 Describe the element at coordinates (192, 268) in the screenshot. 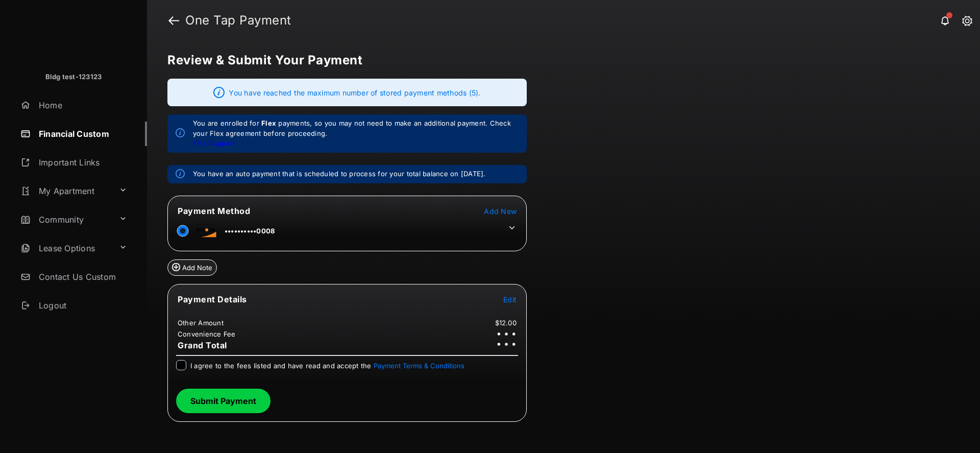

I see `button: Add Note` at that location.